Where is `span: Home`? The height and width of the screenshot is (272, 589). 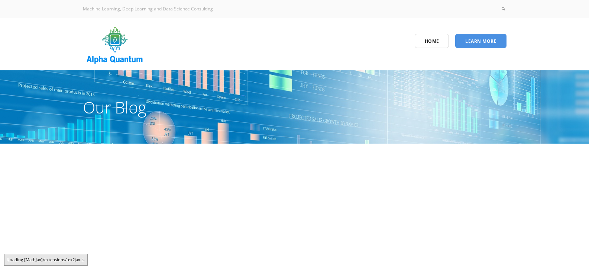 span: Home is located at coordinates (432, 41).